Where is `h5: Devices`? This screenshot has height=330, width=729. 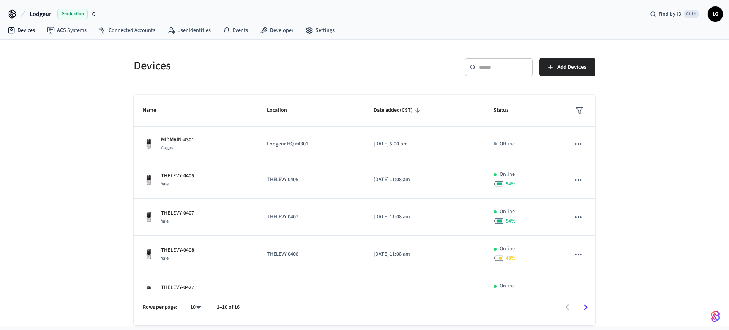 h5: Devices is located at coordinates (247, 66).